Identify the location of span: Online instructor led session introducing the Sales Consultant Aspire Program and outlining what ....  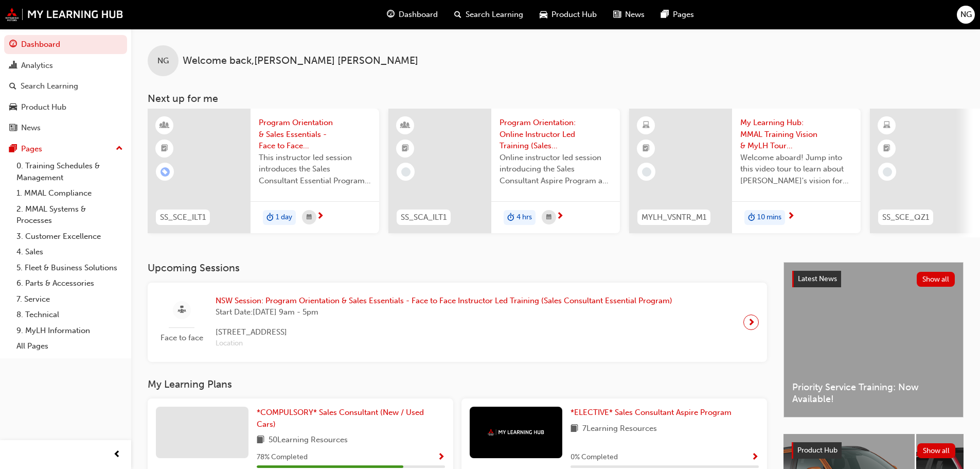
(555, 169).